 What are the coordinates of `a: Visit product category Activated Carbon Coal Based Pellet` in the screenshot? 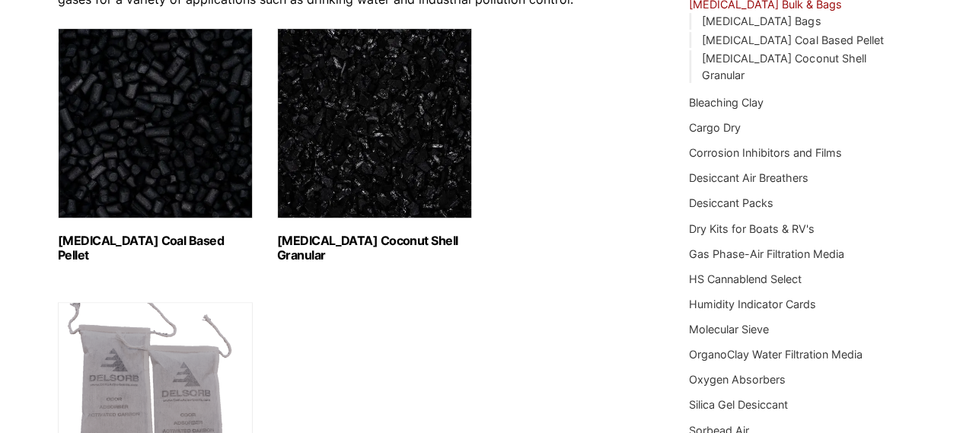 It's located at (155, 145).